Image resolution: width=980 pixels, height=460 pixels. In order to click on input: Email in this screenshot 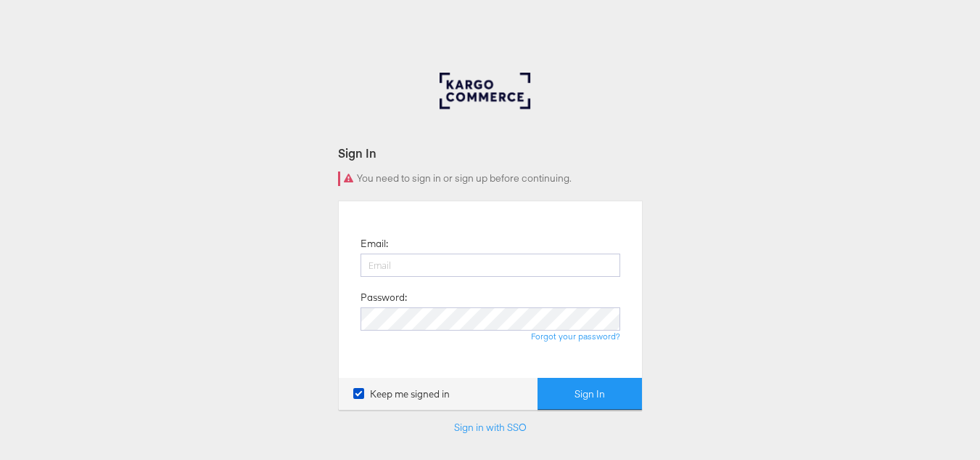, I will do `click(490, 265)`.